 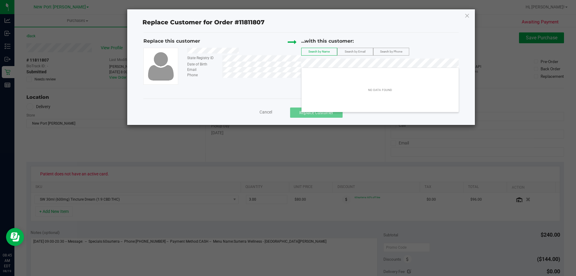 I want to click on button: Replace Customer, so click(x=316, y=113).